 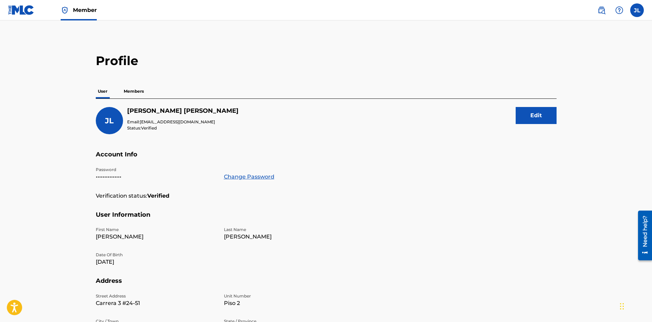 What do you see at coordinates (326, 61) in the screenshot?
I see `h2: Profile` at bounding box center [326, 61].